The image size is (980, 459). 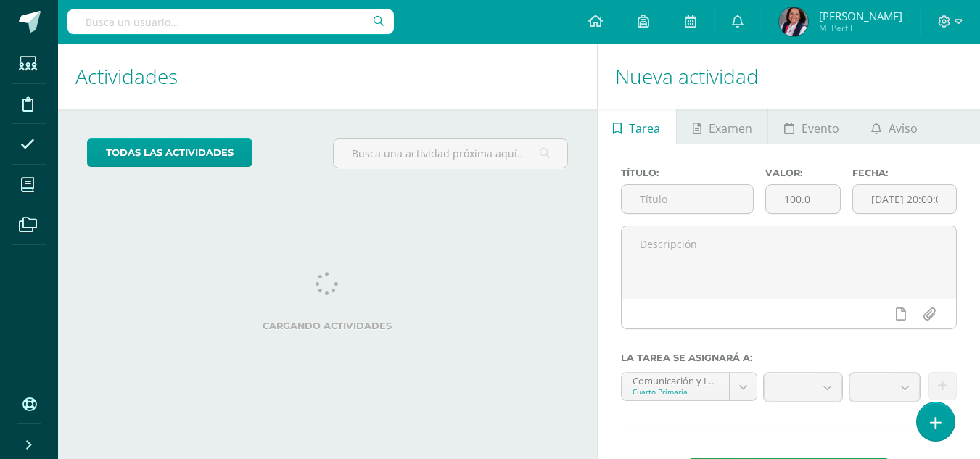 What do you see at coordinates (690, 387) in the screenshot?
I see `a: Comunicación y Lenguaje 'A'Cuarto Primaria` at bounding box center [690, 387].